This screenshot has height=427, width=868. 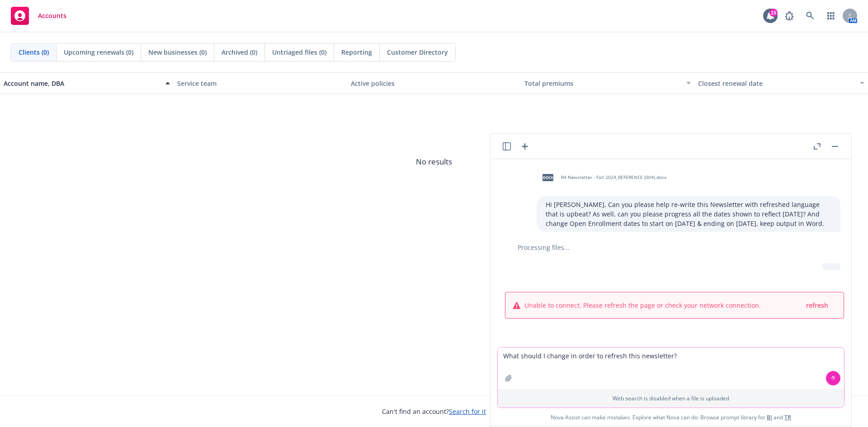 I want to click on span: Nova Assist can make mistakes. Explore what Nova can do: Browse prompt library for and, so click(x=670, y=418).